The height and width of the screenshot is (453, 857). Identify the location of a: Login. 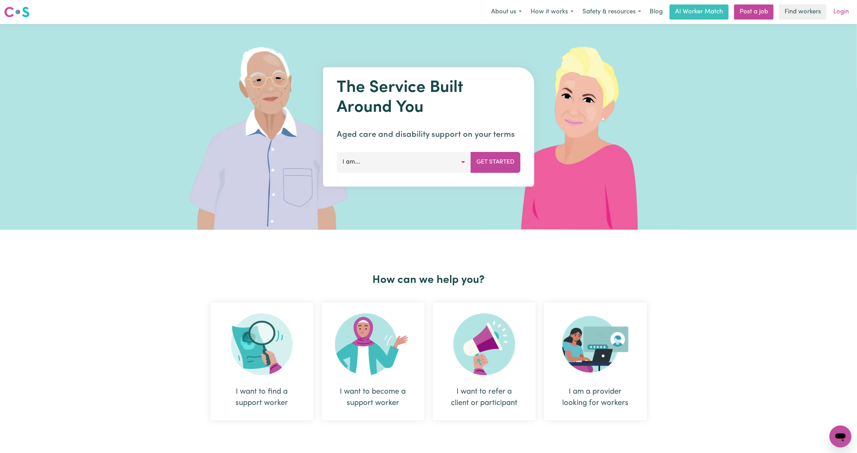
(841, 12).